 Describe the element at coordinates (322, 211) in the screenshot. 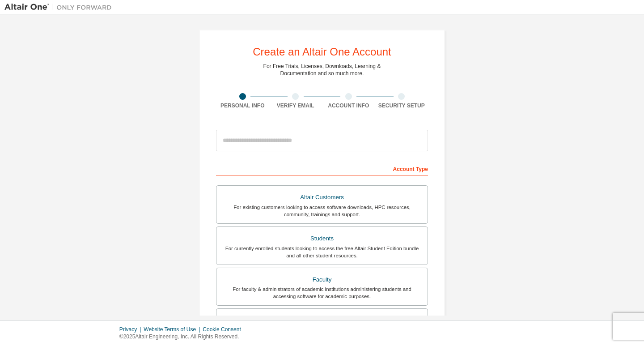

I see `div: For existing customers looking to access software downloads, HPC resources, community, trainings ...` at that location.